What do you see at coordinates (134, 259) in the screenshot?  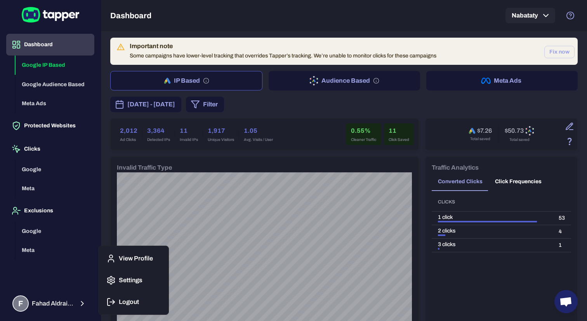 I see `button: View Profile` at bounding box center [134, 259].